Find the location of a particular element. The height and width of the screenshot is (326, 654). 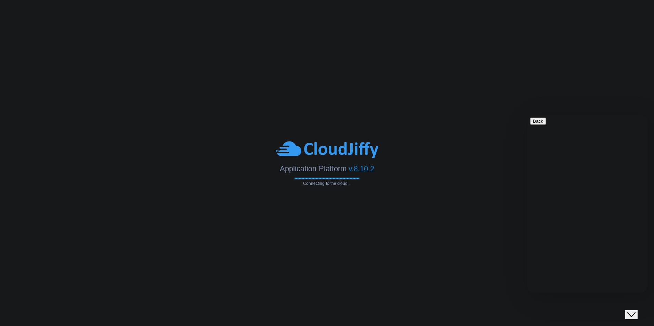

img: CloudJiffy-Blue.svg is located at coordinates (327, 150).